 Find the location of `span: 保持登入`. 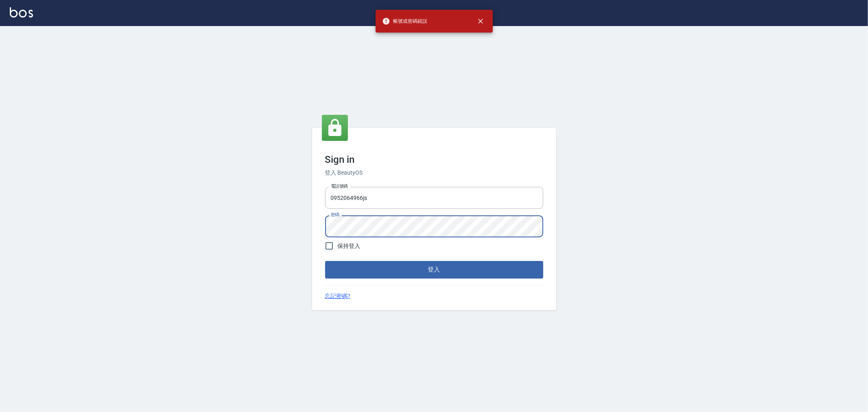

span: 保持登入 is located at coordinates (349, 246).